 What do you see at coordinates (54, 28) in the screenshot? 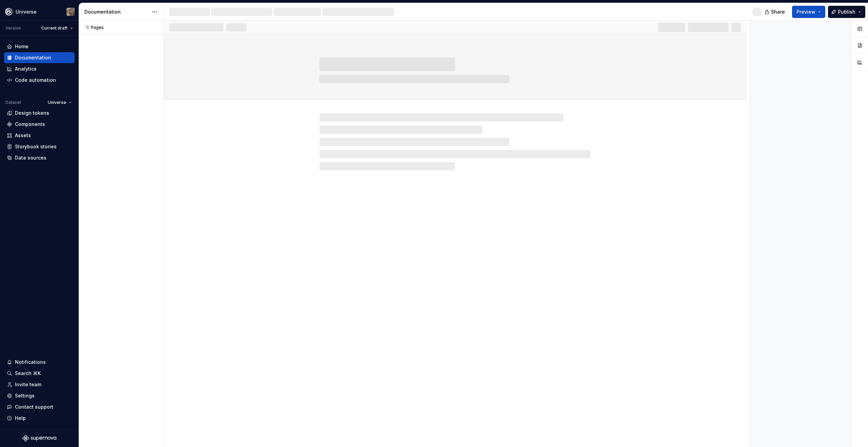
I see `span: Current draft` at bounding box center [54, 28].